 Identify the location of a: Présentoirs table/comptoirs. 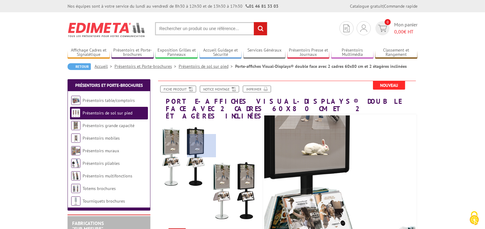
(109, 100).